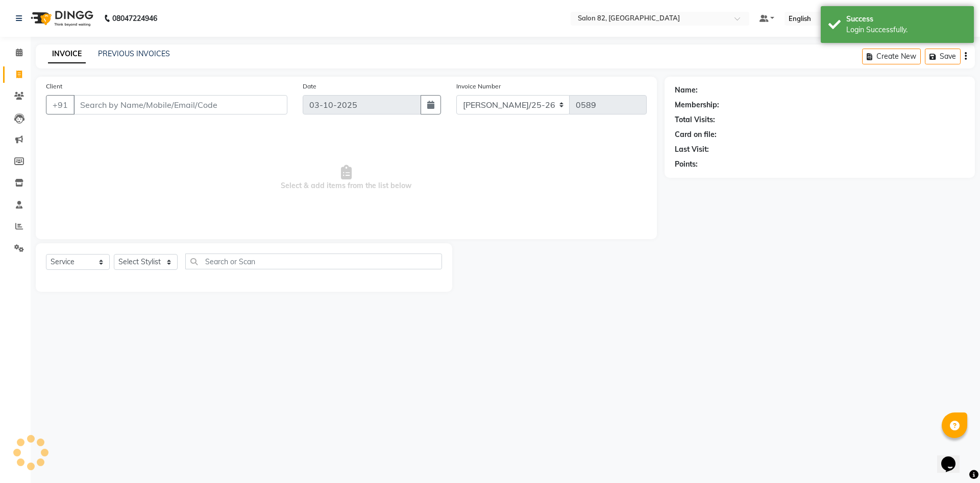 This screenshot has width=980, height=483. I want to click on input: Search by Name/Mobile/Email/Code, so click(180, 105).